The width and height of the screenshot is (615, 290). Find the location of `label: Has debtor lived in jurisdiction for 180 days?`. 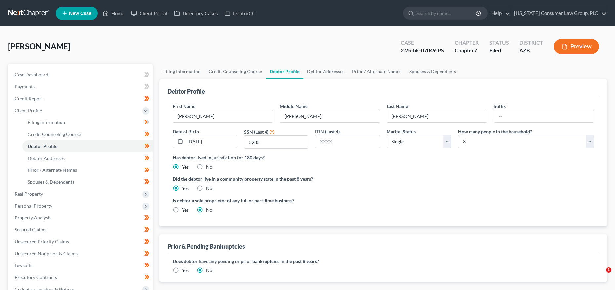

label: Has debtor lived in jurisdiction for 180 days? is located at coordinates (383, 157).